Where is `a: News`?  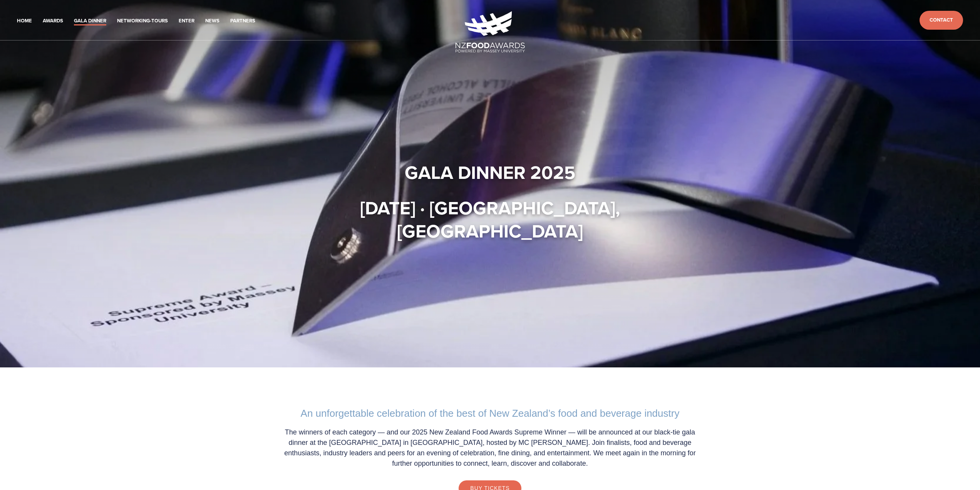
a: News is located at coordinates (212, 21).